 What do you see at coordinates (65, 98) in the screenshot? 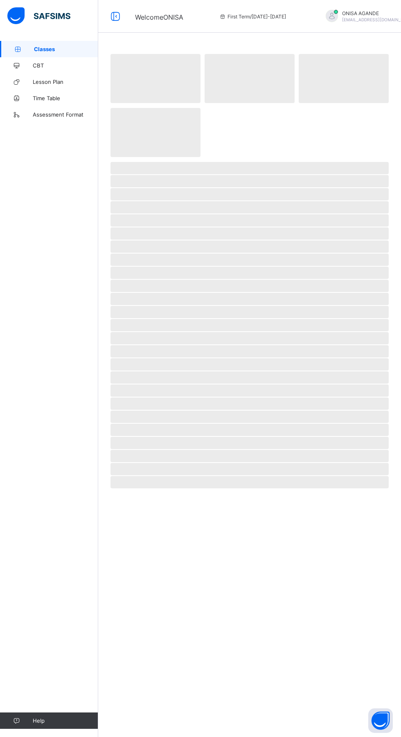
I see `span: Time Table` at bounding box center [65, 98].